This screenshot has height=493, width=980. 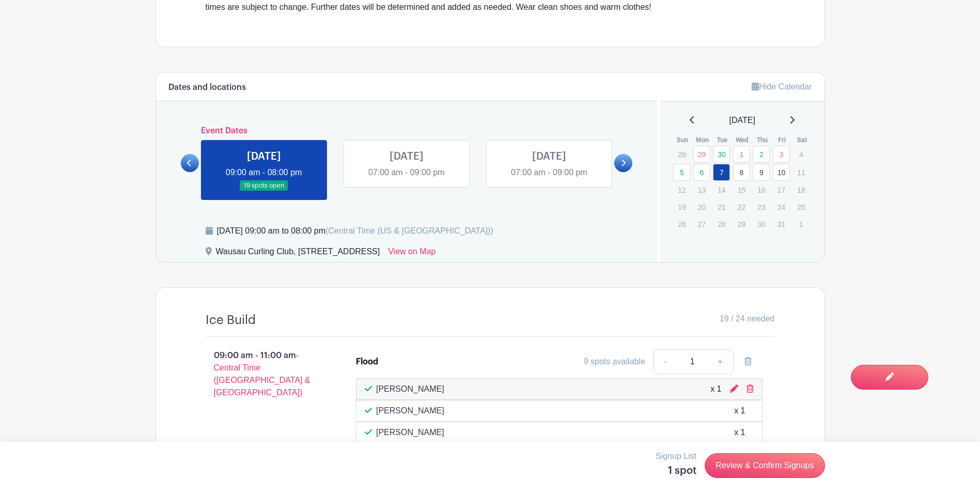 What do you see at coordinates (701, 154) in the screenshot?
I see `a: 29` at bounding box center [701, 154].